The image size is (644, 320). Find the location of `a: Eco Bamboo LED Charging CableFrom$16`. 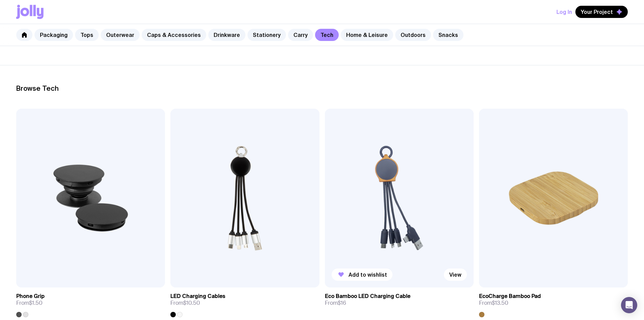

a: Eco Bamboo LED Charging CableFrom$16 is located at coordinates (399, 300).